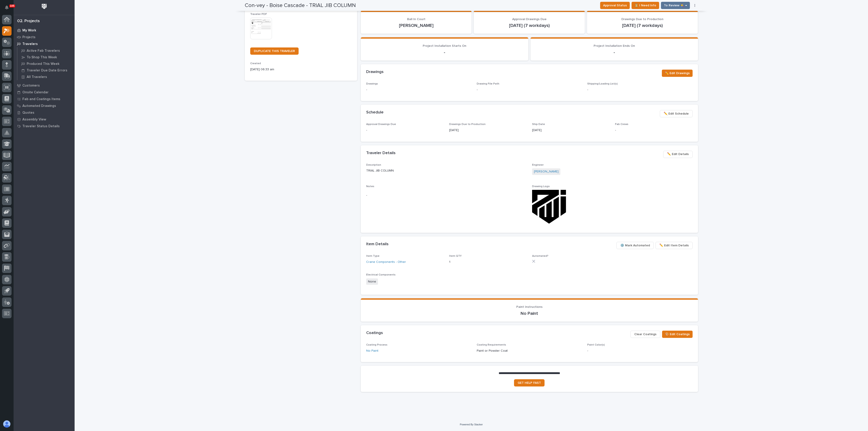  What do you see at coordinates (539, 124) in the screenshot?
I see `span: Ship Date` at bounding box center [539, 124].